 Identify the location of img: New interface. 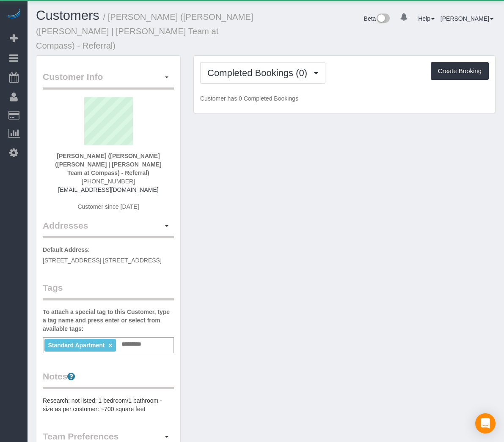
(382, 19).